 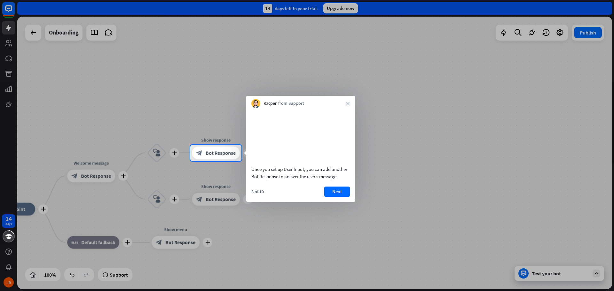 I want to click on span: Bot Response, so click(x=221, y=153).